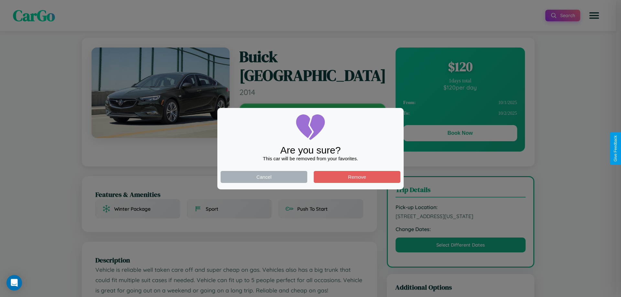 This screenshot has height=297, width=621. I want to click on button: Cancel, so click(264, 177).